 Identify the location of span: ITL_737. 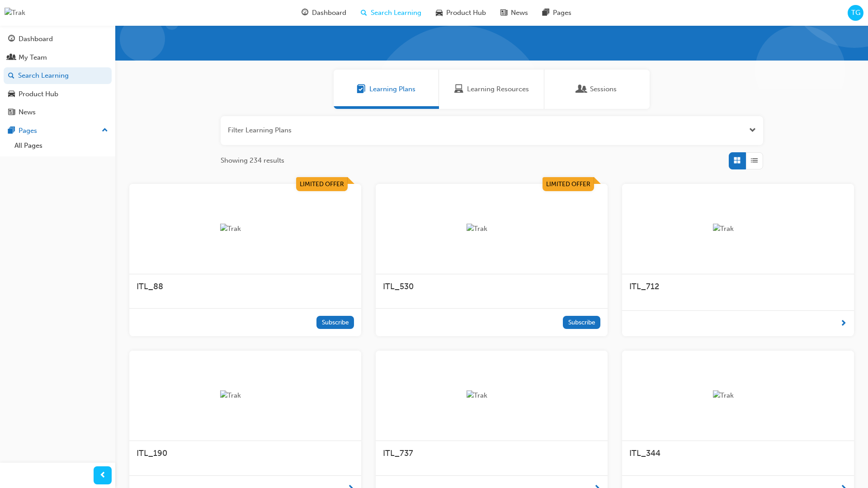
(398, 453).